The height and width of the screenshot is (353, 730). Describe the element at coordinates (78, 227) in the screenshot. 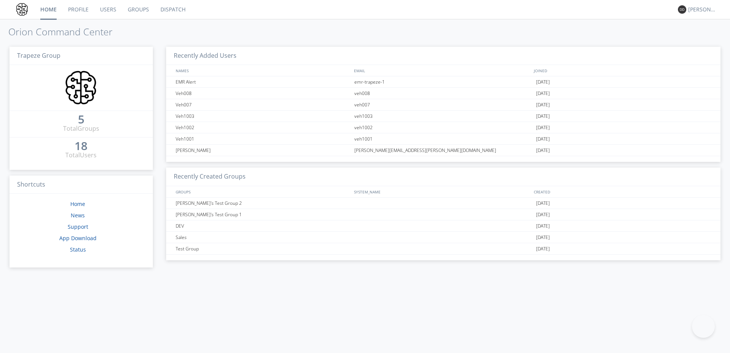

I see `a: Support` at that location.